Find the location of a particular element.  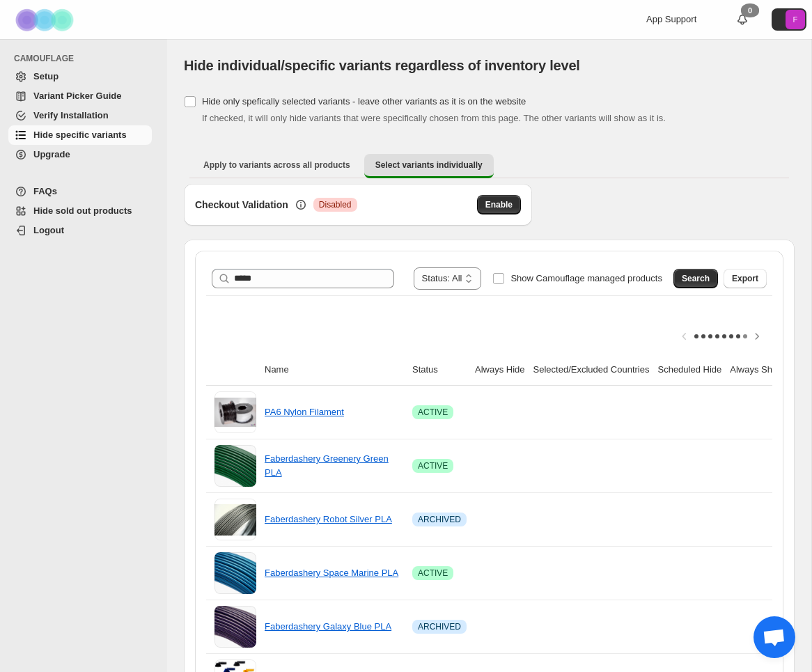

div: 0 is located at coordinates (750, 11).